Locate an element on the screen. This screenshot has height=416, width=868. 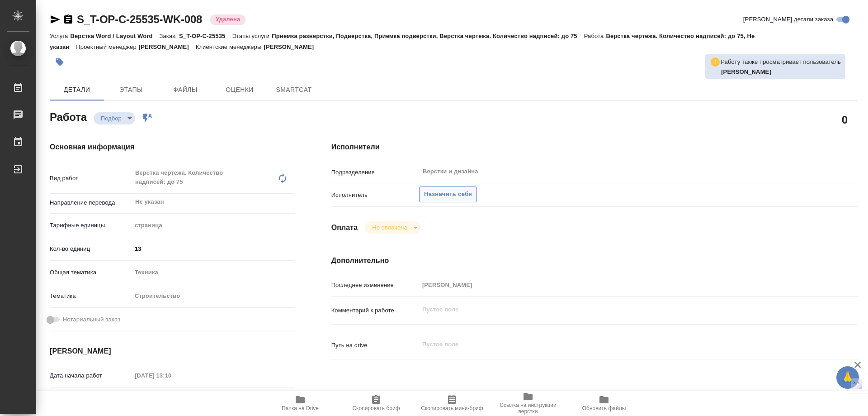
p: Клиентские менеджеры is located at coordinates (230, 47).